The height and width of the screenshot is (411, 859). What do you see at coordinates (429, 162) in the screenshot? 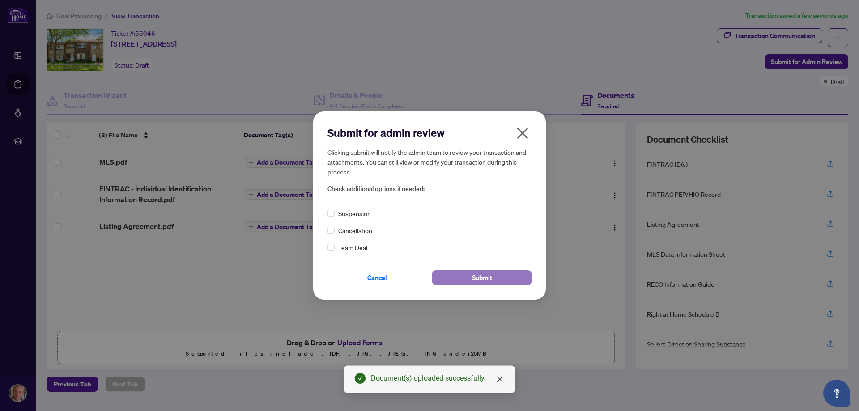
I see `h5: Clicking submit will notify the admin team to review your transaction and attachments. You can st...` at bounding box center [429, 162].